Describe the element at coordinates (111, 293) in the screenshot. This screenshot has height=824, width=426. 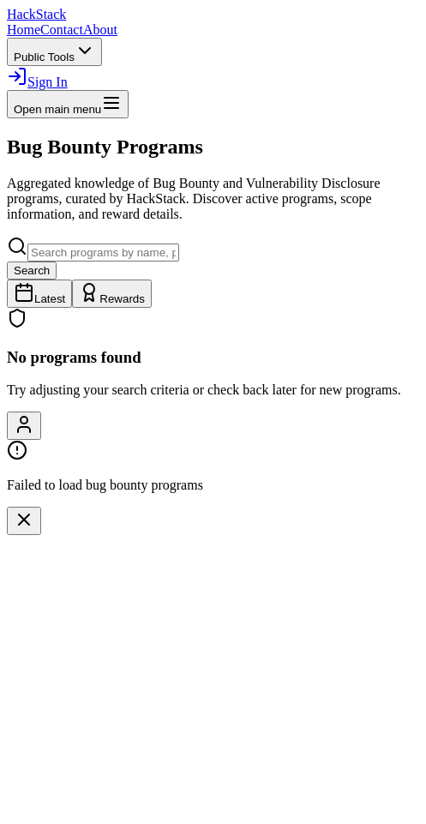
I see `button: Rewards` at that location.